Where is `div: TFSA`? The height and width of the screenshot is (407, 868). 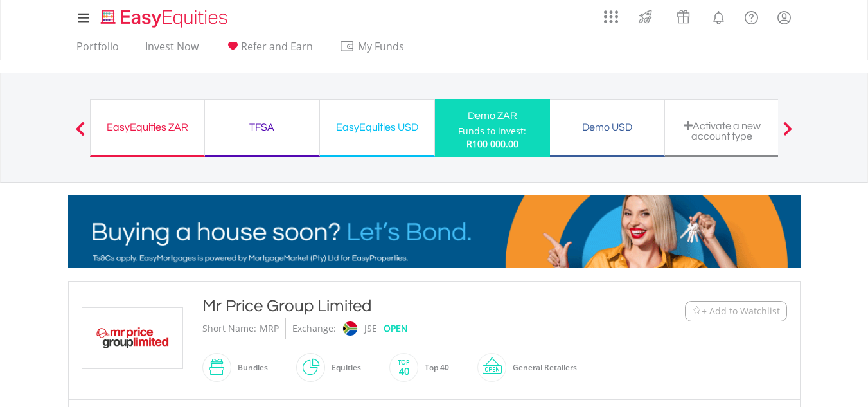 div: TFSA is located at coordinates (262, 127).